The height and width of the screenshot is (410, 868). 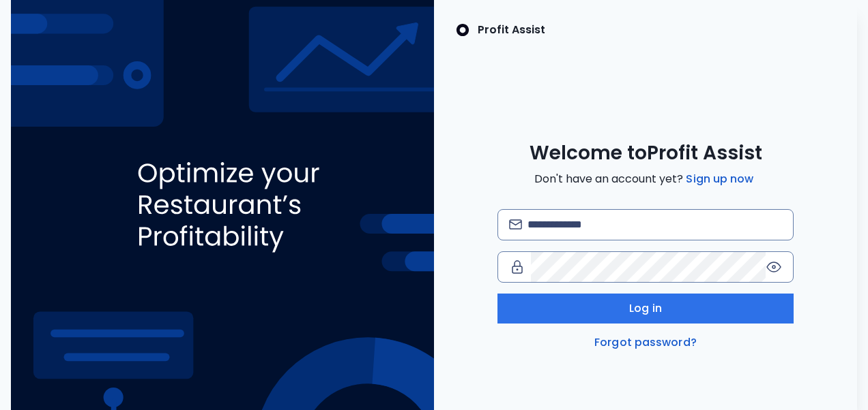 I want to click on p: Profit Assist, so click(x=511, y=30).